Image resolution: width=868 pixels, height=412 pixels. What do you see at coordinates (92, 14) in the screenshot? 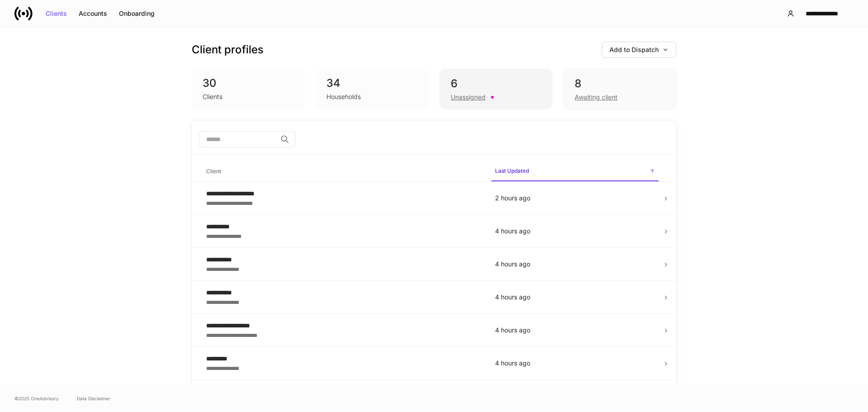
I see `div: Accounts` at bounding box center [92, 14].